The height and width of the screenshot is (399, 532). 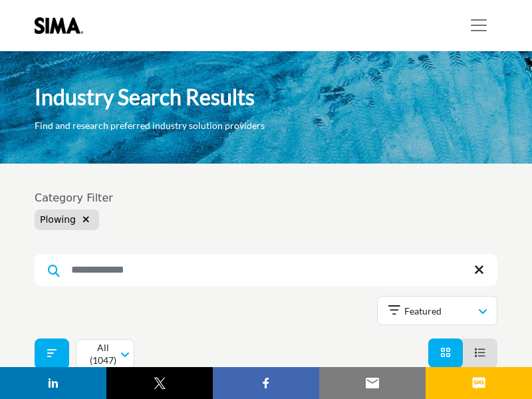 I want to click on li: Card View, so click(x=446, y=353).